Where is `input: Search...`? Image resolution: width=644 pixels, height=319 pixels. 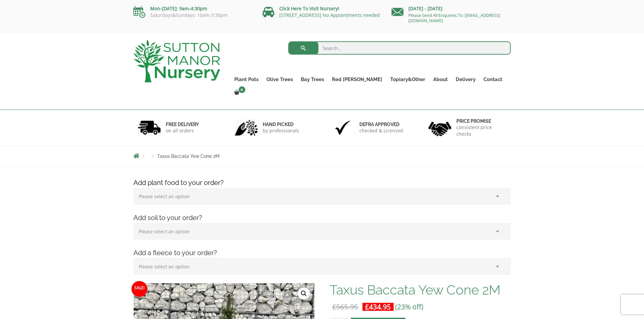 input: Search... is located at coordinates (400, 48).